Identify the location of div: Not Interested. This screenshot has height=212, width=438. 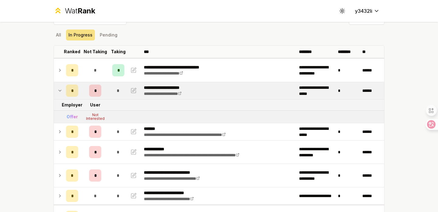
(95, 117).